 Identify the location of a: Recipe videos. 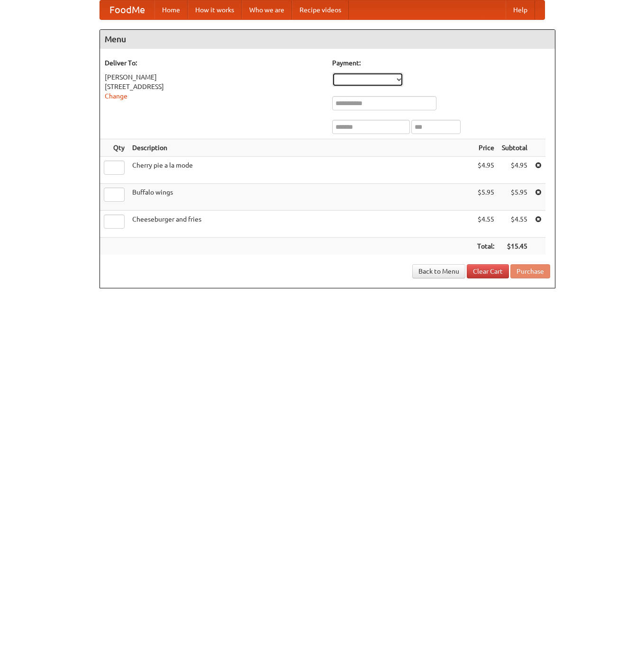
(320, 10).